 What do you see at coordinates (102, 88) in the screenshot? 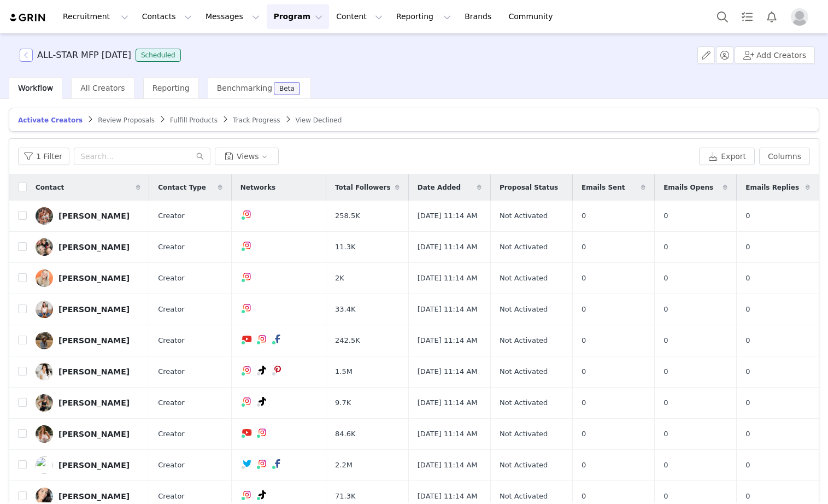
I see `span: All Creators` at bounding box center [102, 88].